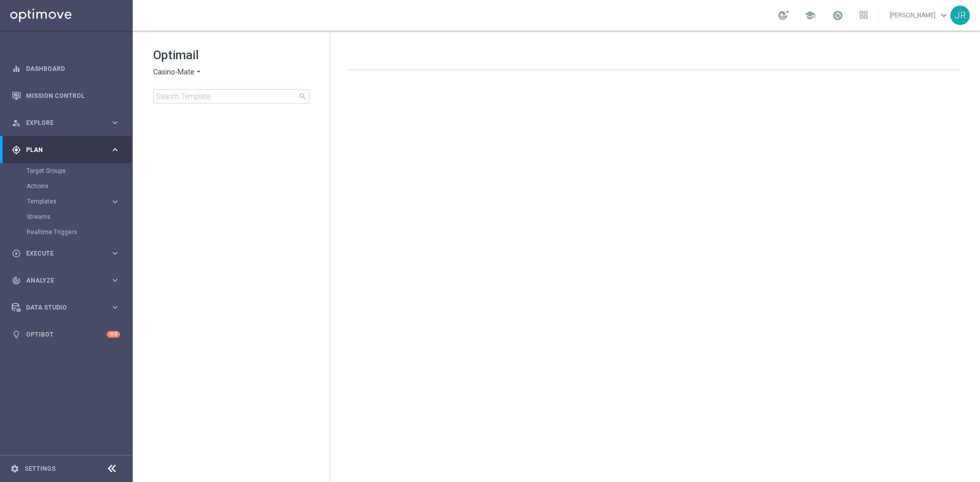  Describe the element at coordinates (68, 281) in the screenshot. I see `span: Analyze` at that location.